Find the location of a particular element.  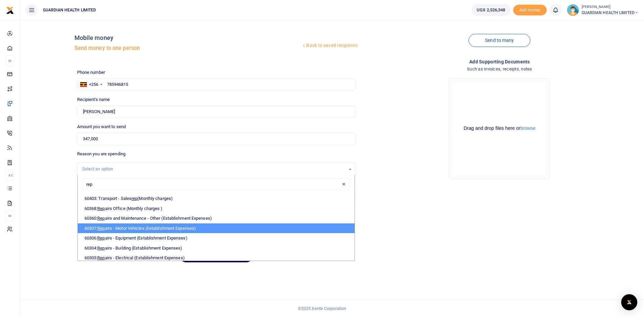

a: Back to saved recipients is located at coordinates (329, 46).